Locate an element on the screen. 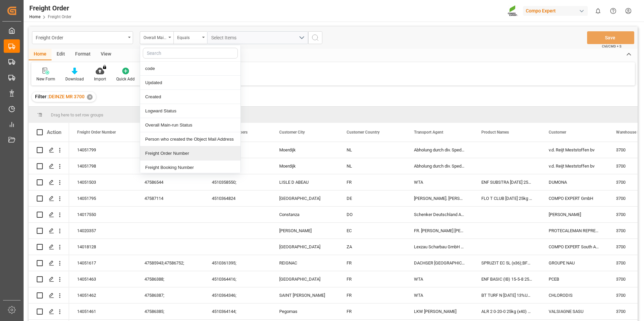  div: 14051461 is located at coordinates (103, 311).